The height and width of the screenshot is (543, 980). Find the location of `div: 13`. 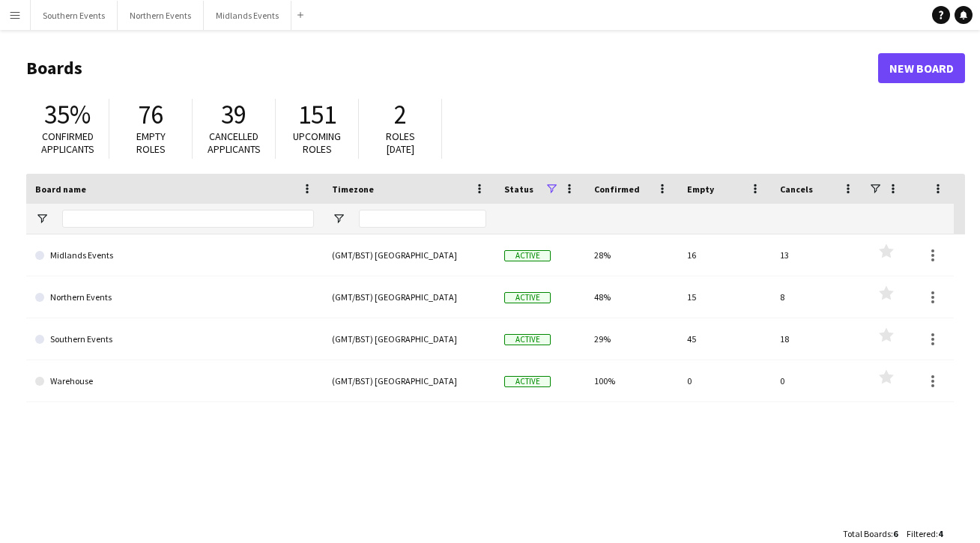

div: 13 is located at coordinates (818, 254).